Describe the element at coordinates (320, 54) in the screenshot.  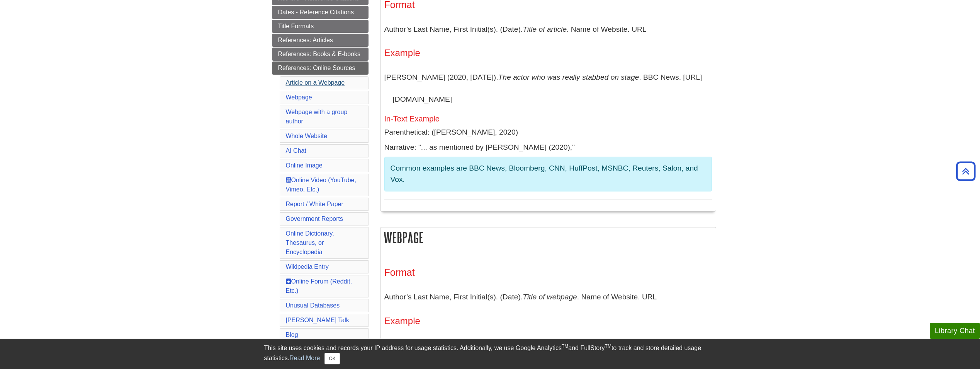
I see `a: References: Books & E-books` at that location.